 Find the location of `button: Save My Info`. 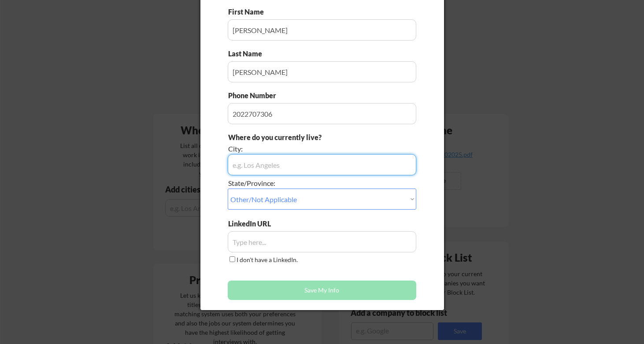

button: Save My Info is located at coordinates (322, 290).